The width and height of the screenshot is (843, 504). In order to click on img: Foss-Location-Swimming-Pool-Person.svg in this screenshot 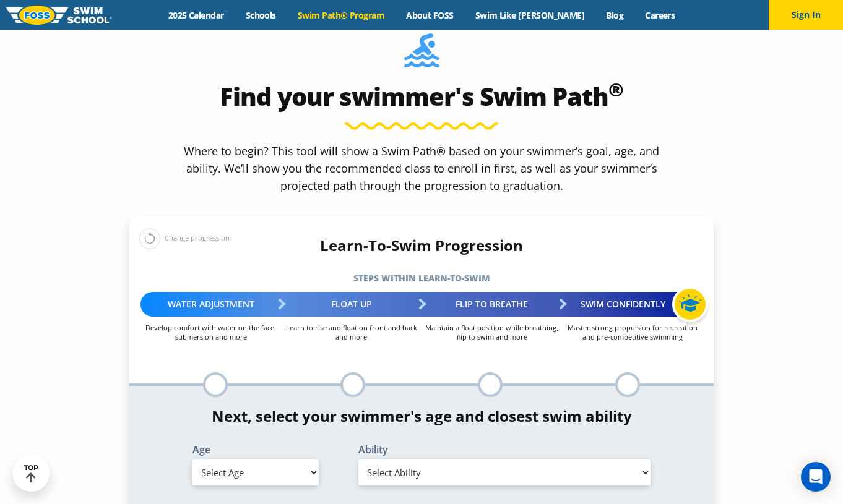, I will do `click(422, 54)`.